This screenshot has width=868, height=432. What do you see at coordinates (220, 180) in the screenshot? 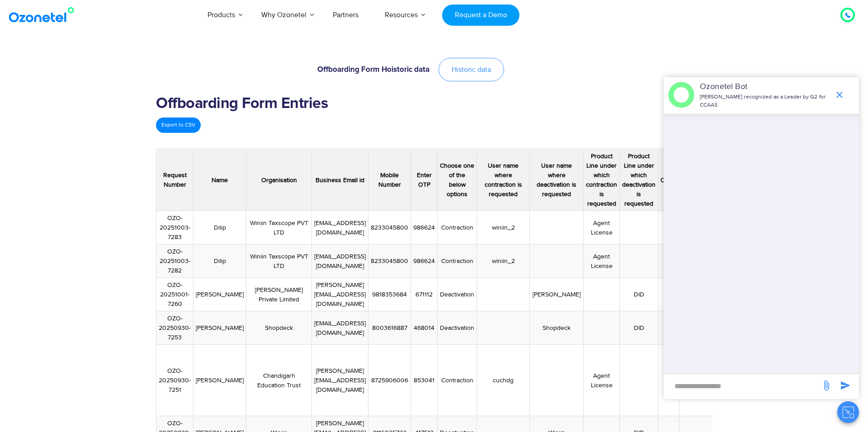
I see `th: Name` at bounding box center [220, 180].